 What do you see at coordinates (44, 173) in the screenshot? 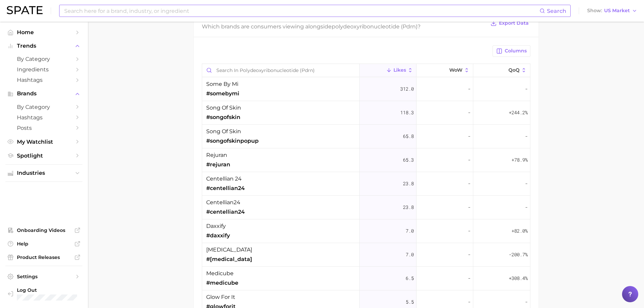
I see `span: Industries` at bounding box center [44, 173].